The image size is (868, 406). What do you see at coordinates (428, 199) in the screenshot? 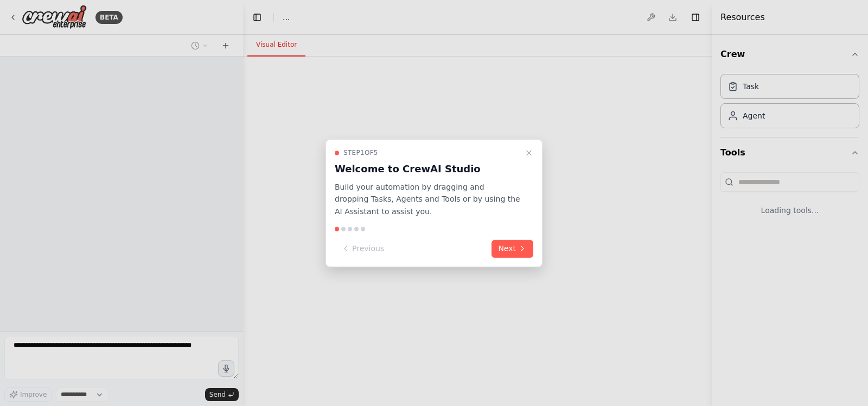
I see `p: Build your automation by dragging and dropping Tasks, Agents and Tools or by using the AI Assista...` at bounding box center [428, 199].